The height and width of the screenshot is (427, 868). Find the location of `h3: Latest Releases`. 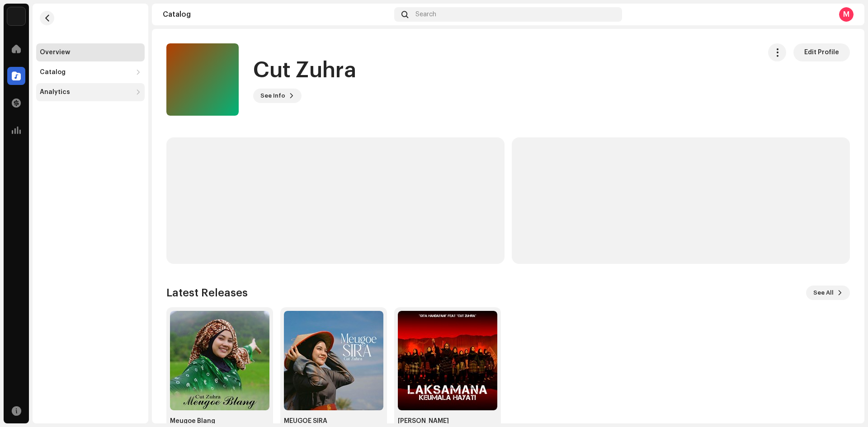

h3: Latest Releases is located at coordinates (207, 292).